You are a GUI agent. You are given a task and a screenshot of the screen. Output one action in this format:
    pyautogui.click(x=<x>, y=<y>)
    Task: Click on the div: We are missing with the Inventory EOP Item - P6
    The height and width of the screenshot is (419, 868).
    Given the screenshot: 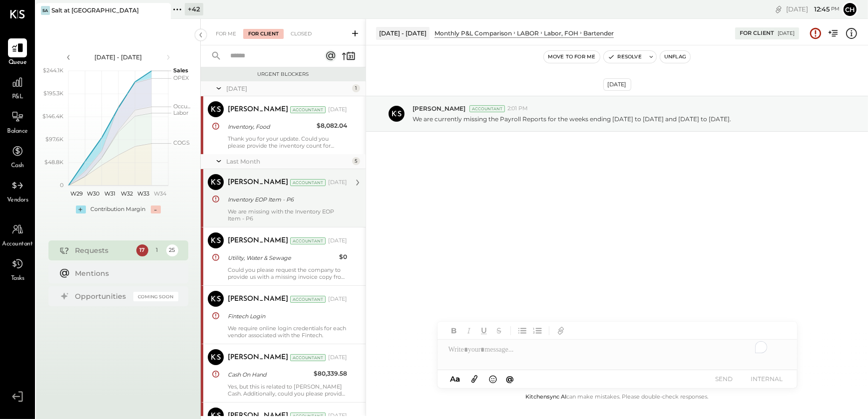 What is the action you would take?
    pyautogui.click(x=287, y=215)
    